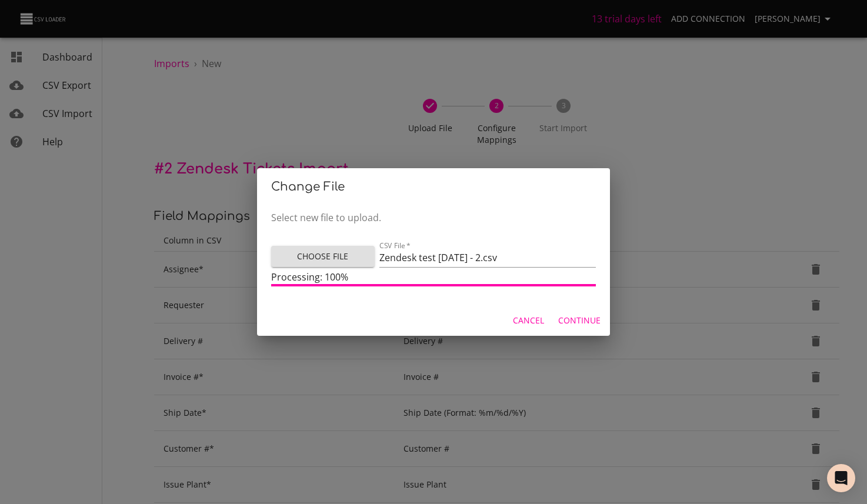  Describe the element at coordinates (395, 246) in the screenshot. I see `label: CSV File` at that location.